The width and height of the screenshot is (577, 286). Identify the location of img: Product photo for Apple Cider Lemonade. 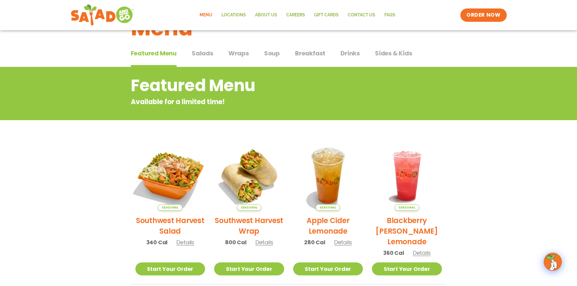
(328, 176).